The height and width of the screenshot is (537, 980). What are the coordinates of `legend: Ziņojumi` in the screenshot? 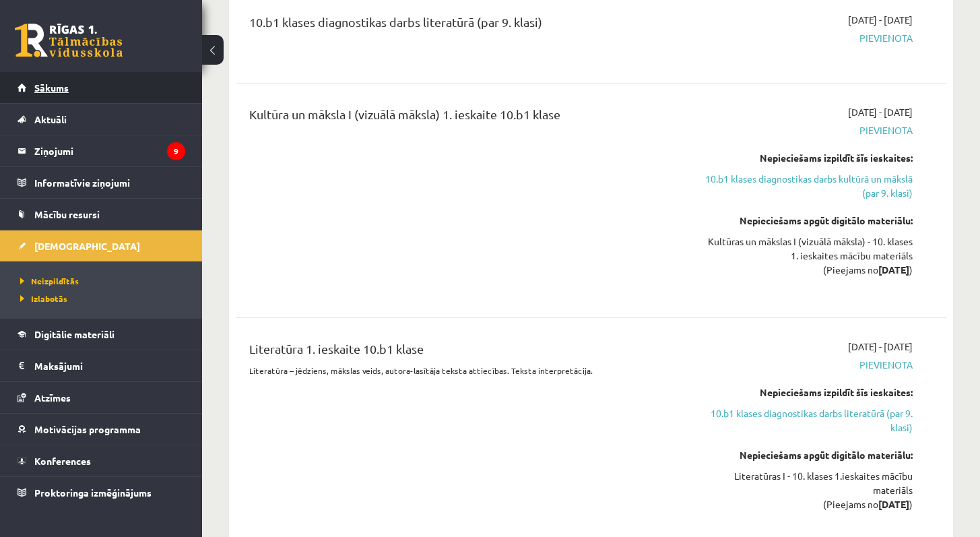 It's located at (110, 151).